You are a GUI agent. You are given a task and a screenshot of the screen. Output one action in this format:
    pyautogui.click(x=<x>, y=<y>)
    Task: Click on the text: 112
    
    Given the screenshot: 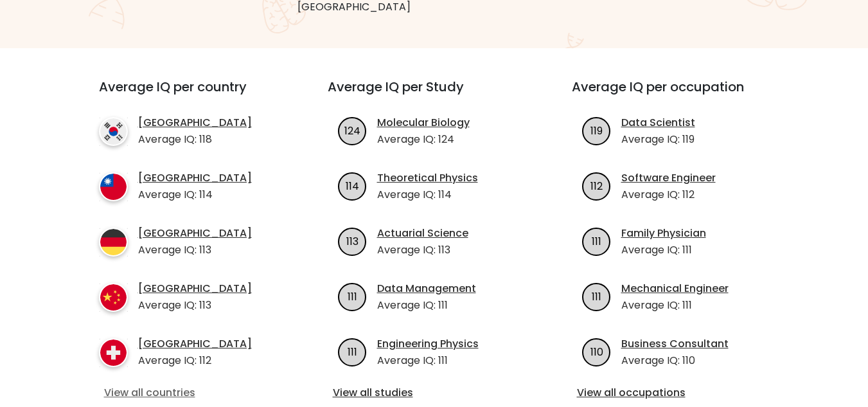 What is the action you would take?
    pyautogui.click(x=596, y=185)
    